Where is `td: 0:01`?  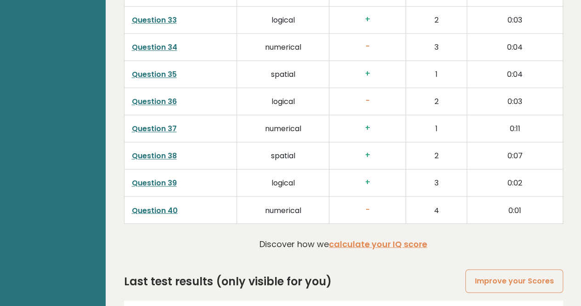
td: 0:01 is located at coordinates (515, 210).